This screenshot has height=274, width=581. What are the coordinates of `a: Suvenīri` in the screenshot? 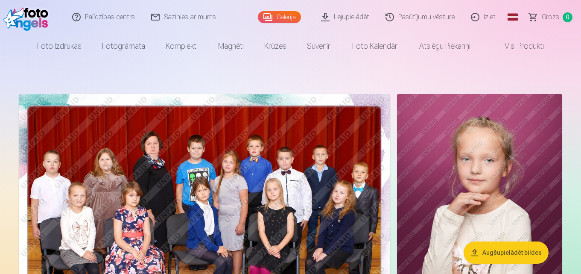 It's located at (319, 46).